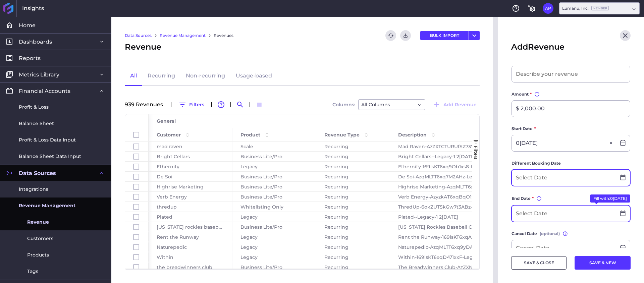 The height and width of the screenshot is (283, 644). I want to click on span: End Date, so click(521, 198).